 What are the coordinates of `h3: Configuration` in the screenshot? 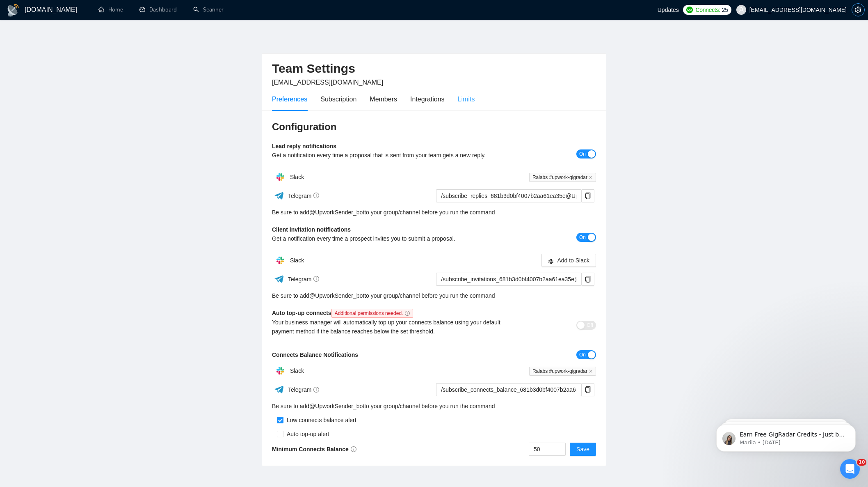 It's located at (434, 127).